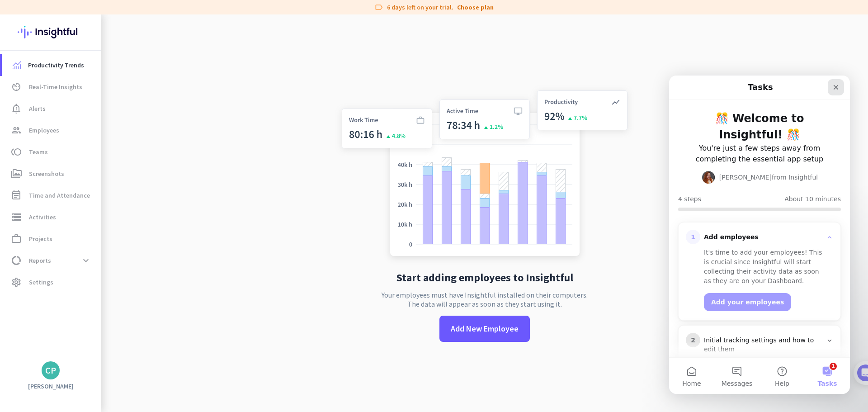 This screenshot has width=868, height=412. Describe the element at coordinates (17, 65) in the screenshot. I see `img: menu-item` at that location.